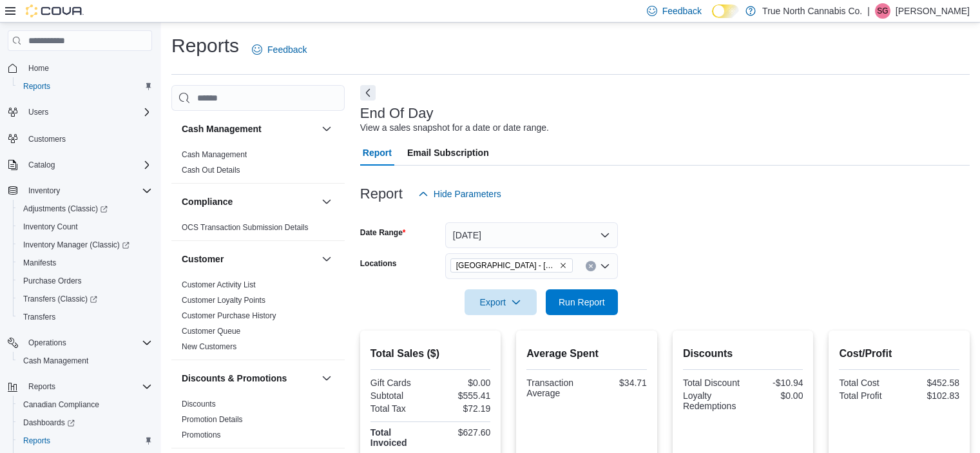 The height and width of the screenshot is (453, 980). What do you see at coordinates (85, 281) in the screenshot?
I see `button: Purchase Orders` at bounding box center [85, 281].